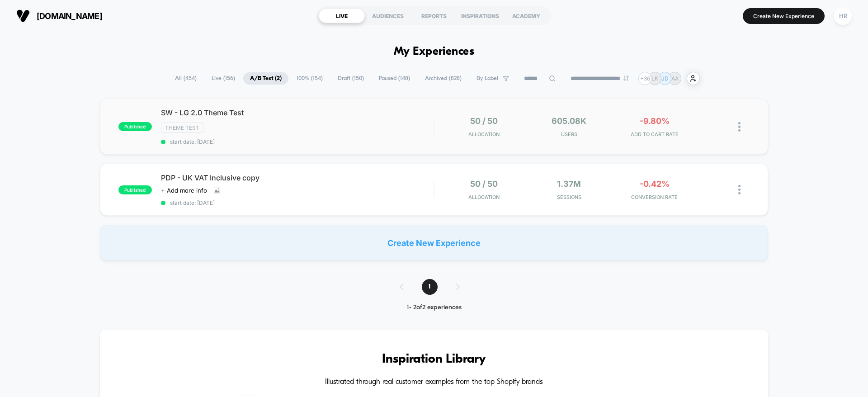 This screenshot has width=868, height=397. I want to click on div: + 36, so click(645, 78).